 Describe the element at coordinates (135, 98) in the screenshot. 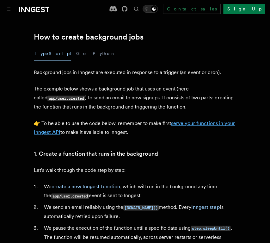

I see `p: The example below shows a background job that uses an event (here called ) to send an email to ne...` at that location.